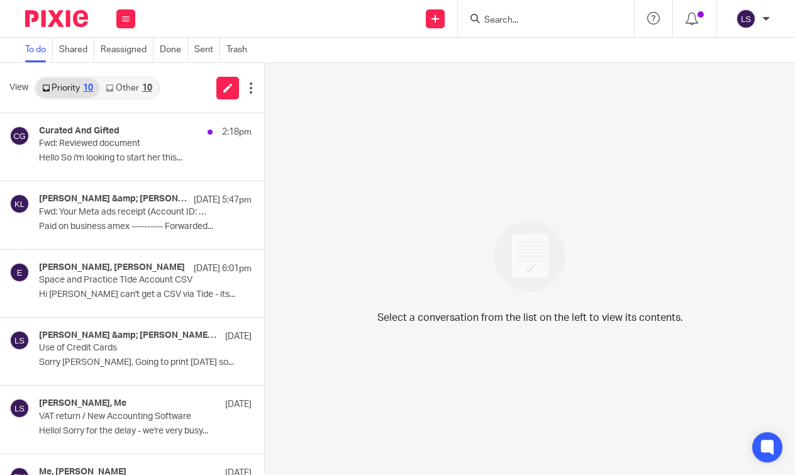  Describe the element at coordinates (240, 50) in the screenshot. I see `a: Trash` at that location.